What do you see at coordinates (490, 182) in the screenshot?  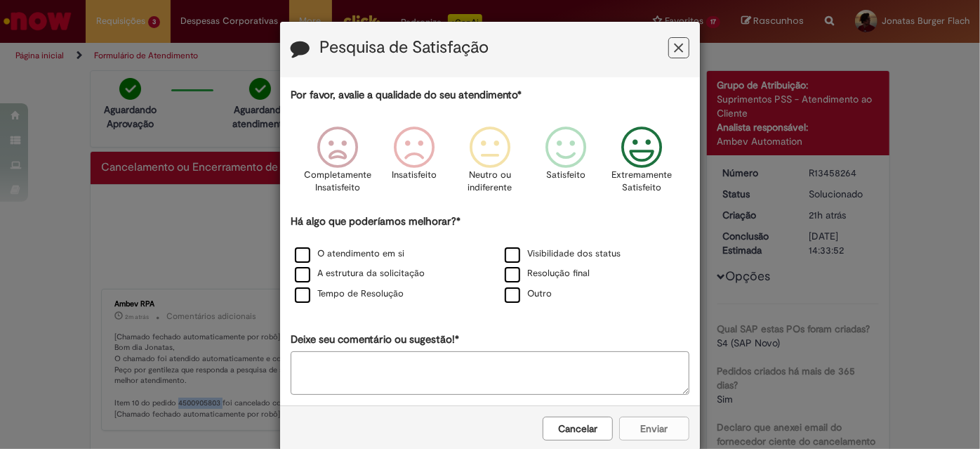 I see `p: Neutro ou indiferente` at bounding box center [490, 182].